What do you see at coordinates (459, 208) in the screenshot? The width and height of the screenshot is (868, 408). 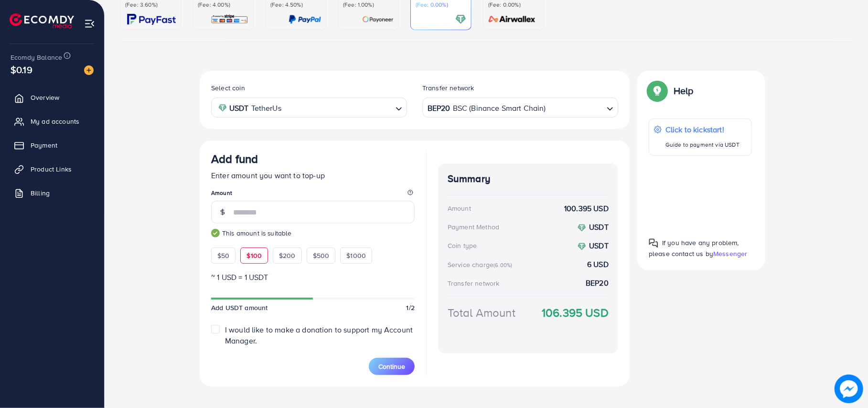 I see `div: Amount` at bounding box center [459, 208].